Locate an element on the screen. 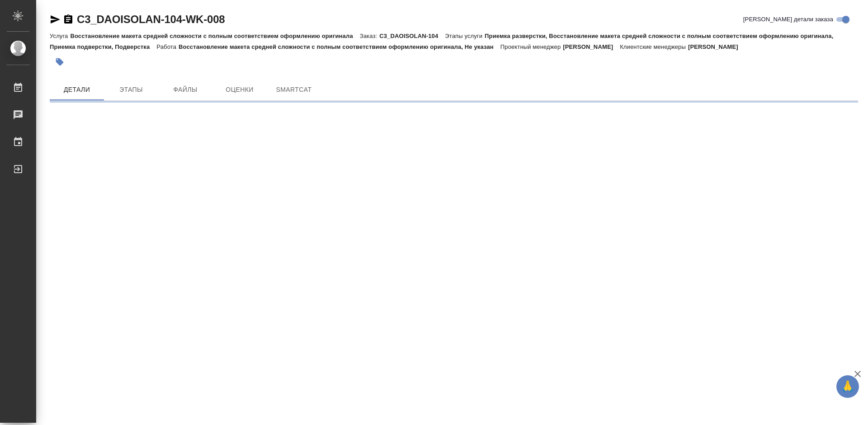  span: Этапы is located at coordinates (131, 90).